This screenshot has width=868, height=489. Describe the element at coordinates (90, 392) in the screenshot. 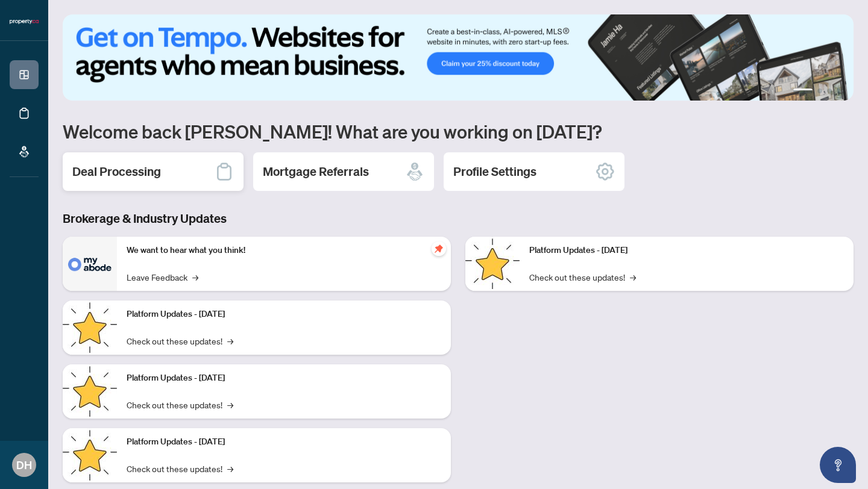

I see `img: Platform Updates - July 21, 2025` at that location.